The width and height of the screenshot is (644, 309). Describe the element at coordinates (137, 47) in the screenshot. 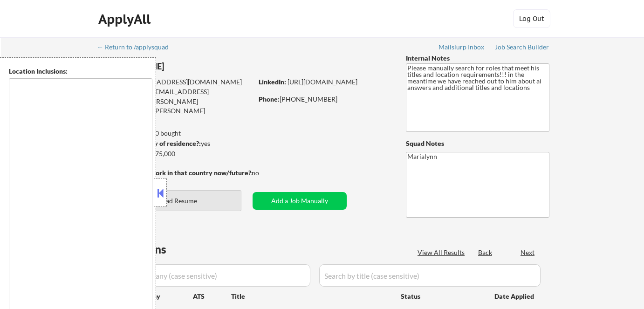

I see `div: ← Return to /applysquad` at that location.